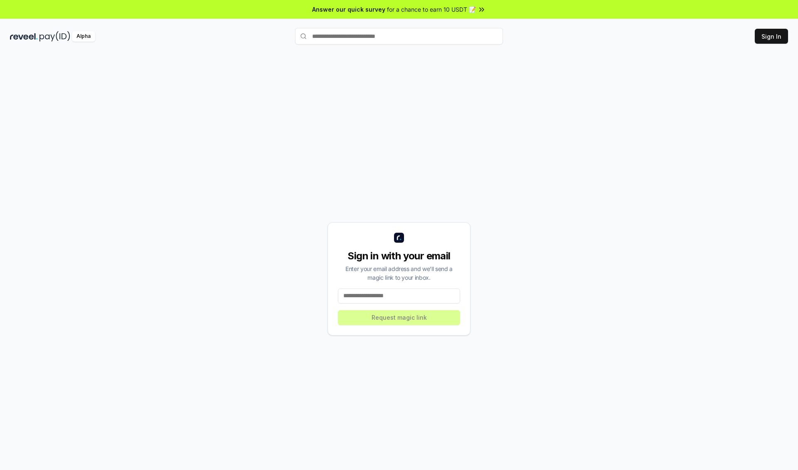 The width and height of the screenshot is (798, 470). What do you see at coordinates (24, 36) in the screenshot?
I see `img: reveel_dark` at bounding box center [24, 36].